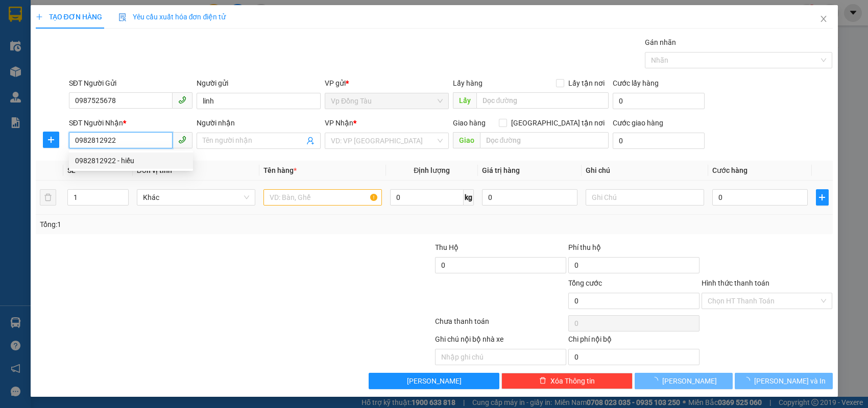 Image resolution: width=868 pixels, height=408 pixels. I want to click on span: Tên hàng, so click(280, 171).